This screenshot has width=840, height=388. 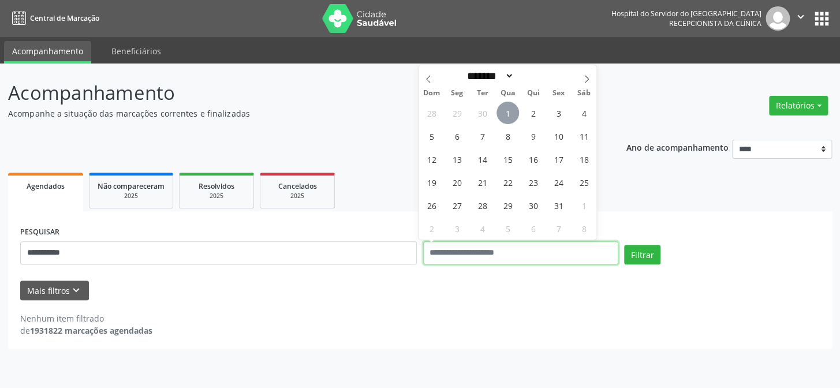 I want to click on span: Outubro 15, 2025, so click(x=508, y=159).